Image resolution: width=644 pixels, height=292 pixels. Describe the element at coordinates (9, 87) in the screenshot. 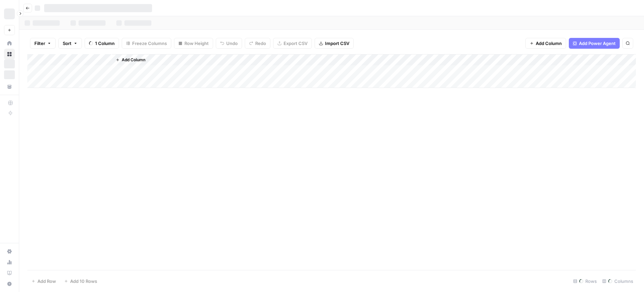

I see `a: Your Data` at that location.